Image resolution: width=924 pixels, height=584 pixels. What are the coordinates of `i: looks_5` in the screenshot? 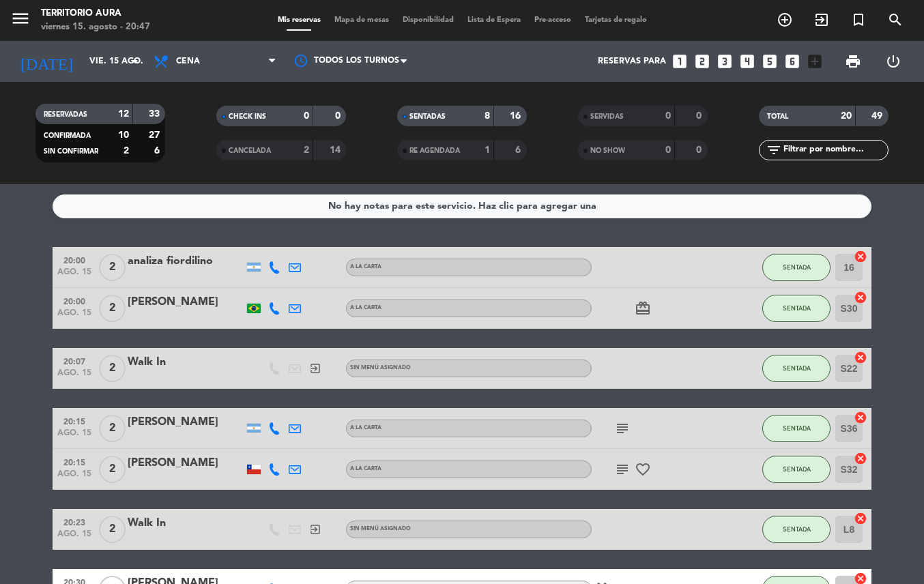 It's located at (770, 61).